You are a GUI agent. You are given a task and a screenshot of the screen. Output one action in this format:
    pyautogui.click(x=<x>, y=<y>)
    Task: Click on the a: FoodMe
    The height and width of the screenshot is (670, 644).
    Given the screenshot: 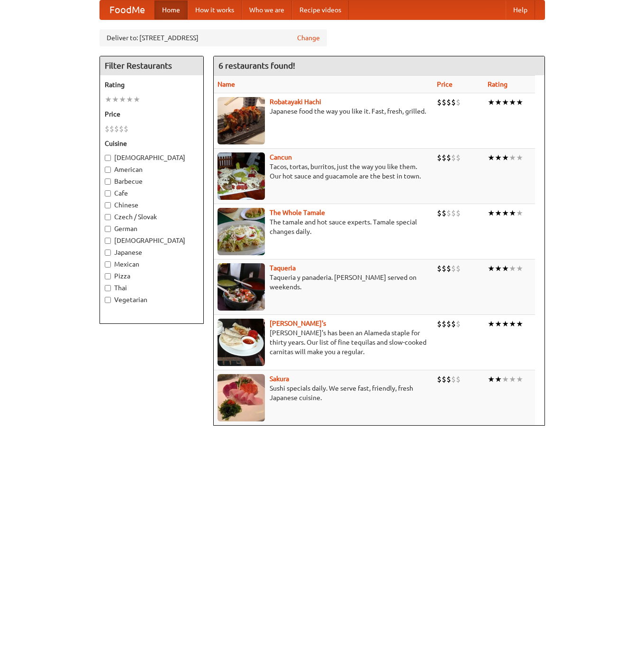 What is the action you would take?
    pyautogui.click(x=127, y=10)
    